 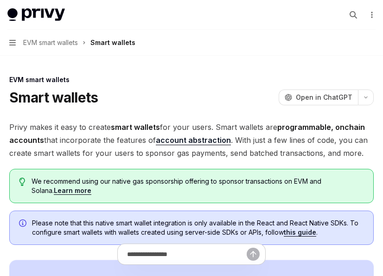 What do you see at coordinates (192, 80) in the screenshot?
I see `div: EVM smart wallets` at bounding box center [192, 80].